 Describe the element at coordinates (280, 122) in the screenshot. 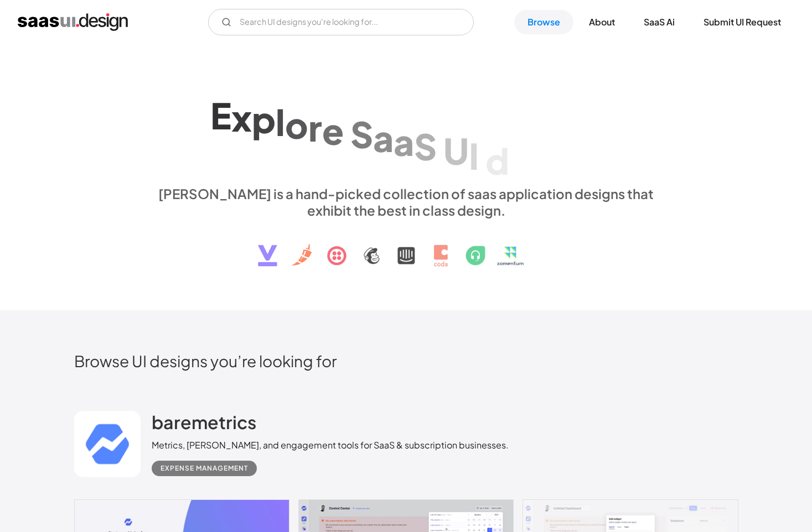

I see `div: l` at that location.